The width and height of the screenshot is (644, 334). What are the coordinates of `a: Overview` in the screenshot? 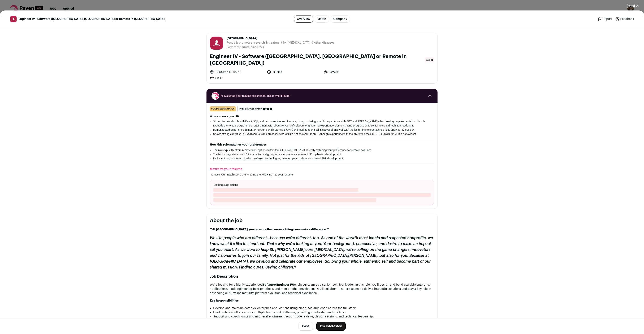 It's located at (303, 19).